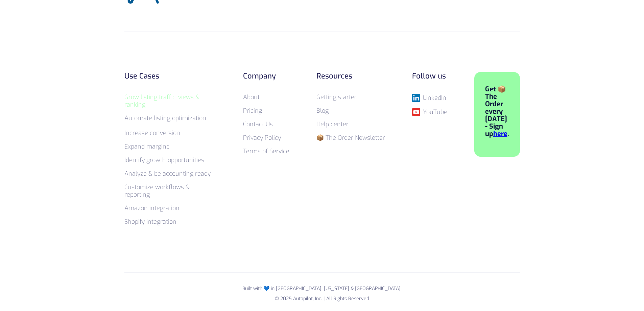 This screenshot has width=644, height=311. What do you see at coordinates (170, 76) in the screenshot?
I see `div: Use Cases` at bounding box center [170, 76].